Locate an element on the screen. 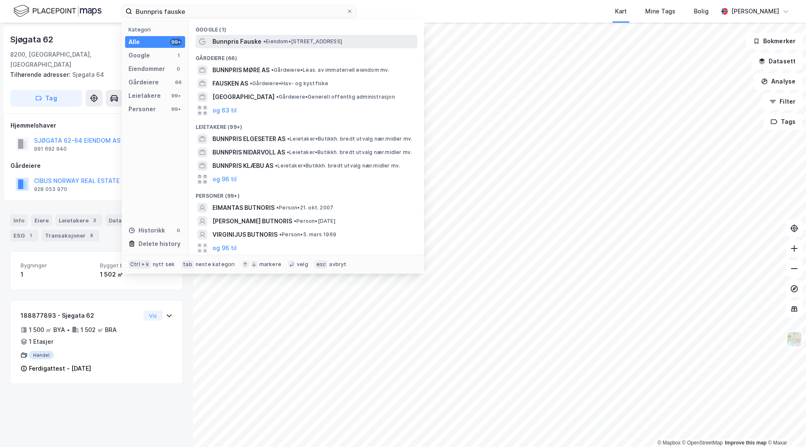  div: 1 502 ㎡ BRA is located at coordinates (99, 330).